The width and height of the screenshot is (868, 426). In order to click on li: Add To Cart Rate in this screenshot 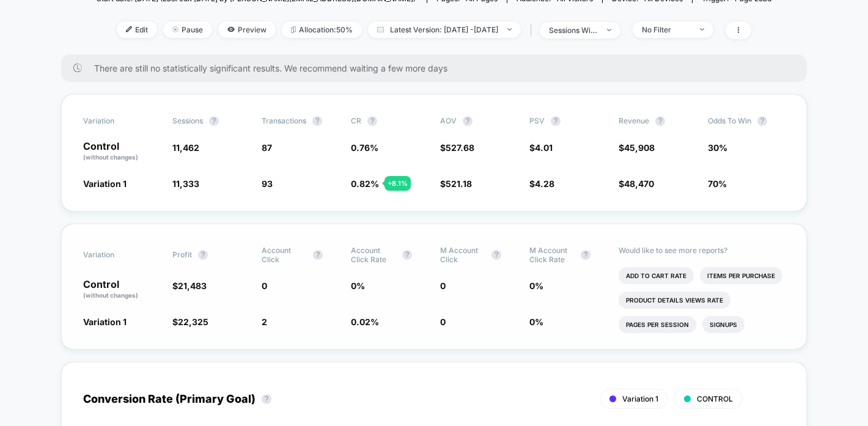, I will do `click(656, 275)`.